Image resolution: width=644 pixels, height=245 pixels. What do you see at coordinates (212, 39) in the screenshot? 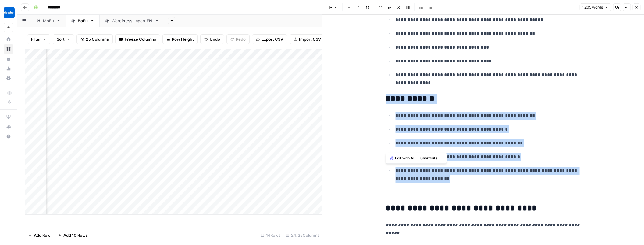
I see `button: Undo` at bounding box center [212, 39].